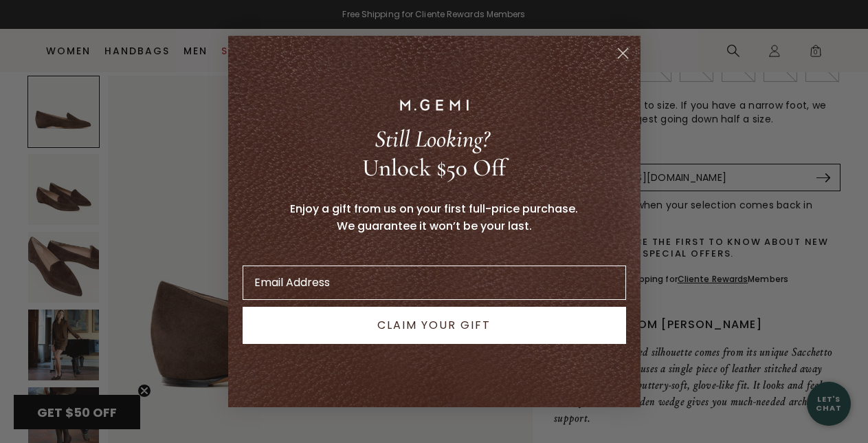 The width and height of the screenshot is (868, 443). I want to click on span: Still Looking?, so click(431, 139).